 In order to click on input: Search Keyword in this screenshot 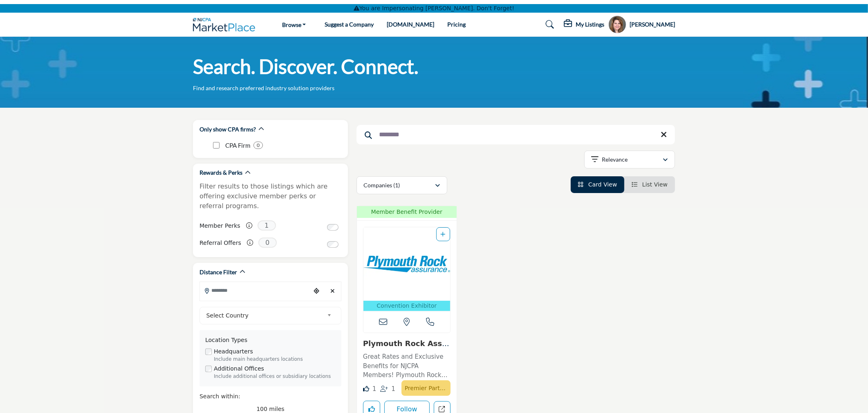, I will do `click(516, 135)`.